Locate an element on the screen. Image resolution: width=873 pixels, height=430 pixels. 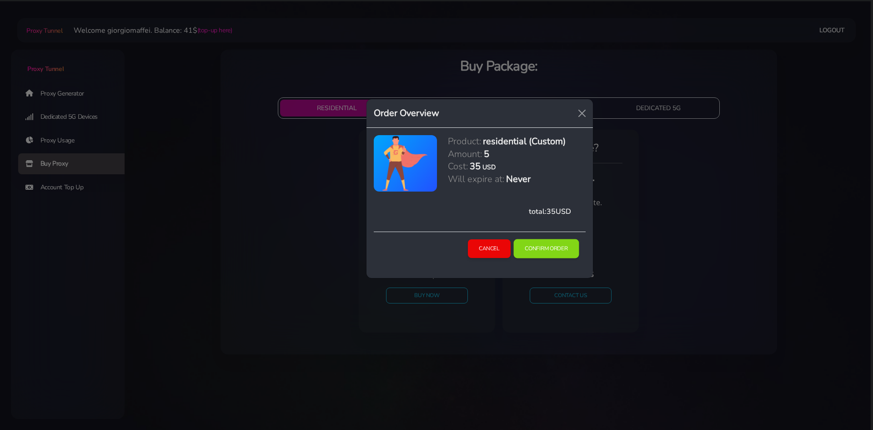
button: Cancel is located at coordinates (489, 248).